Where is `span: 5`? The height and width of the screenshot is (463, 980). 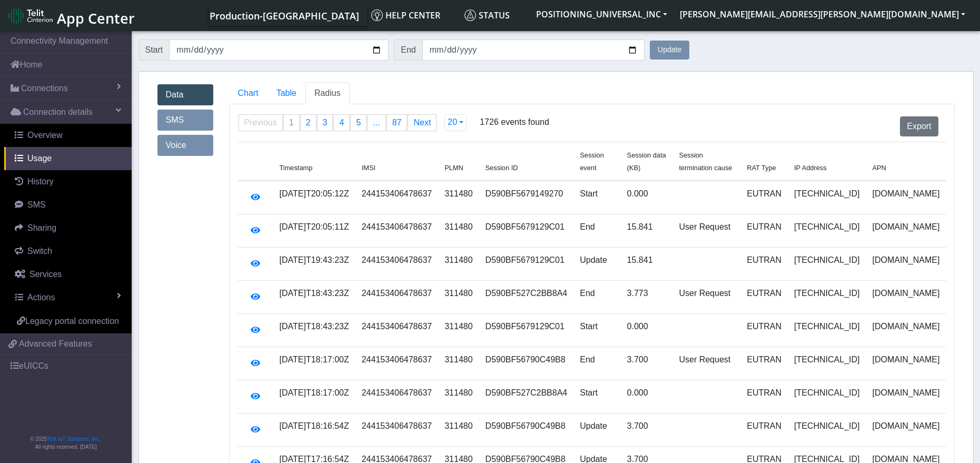 span: 5 is located at coordinates (358, 122).